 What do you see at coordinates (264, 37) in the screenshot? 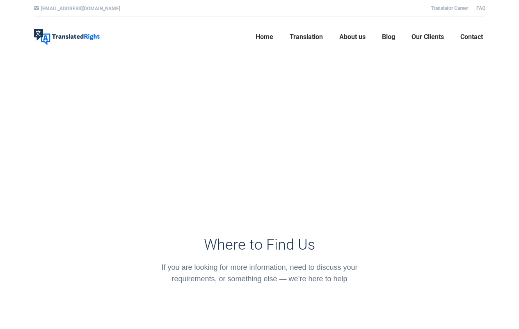
I see `span: Home` at bounding box center [264, 37].